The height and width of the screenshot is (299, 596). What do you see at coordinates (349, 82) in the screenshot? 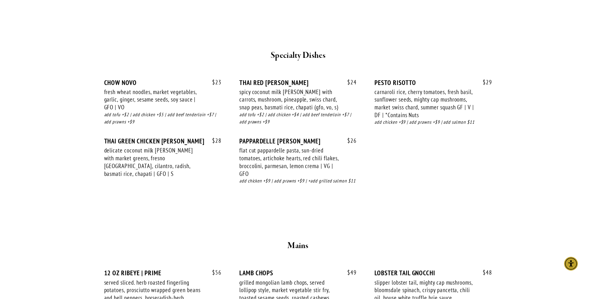
I see `span: 24` at bounding box center [349, 82].